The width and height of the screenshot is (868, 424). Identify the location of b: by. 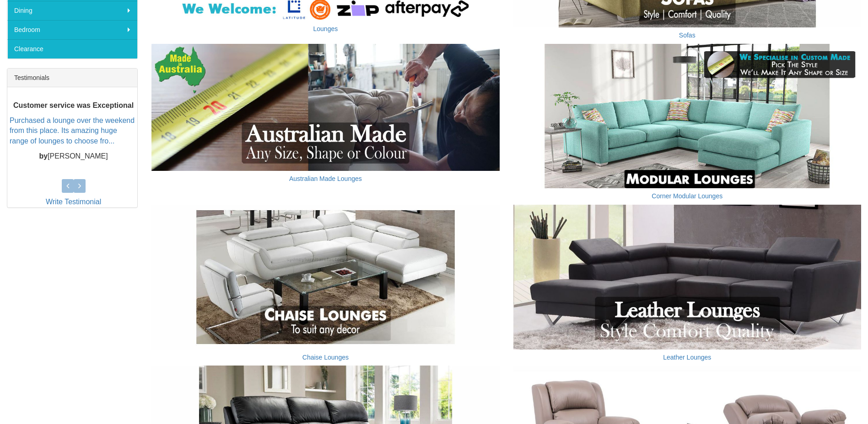
(43, 156).